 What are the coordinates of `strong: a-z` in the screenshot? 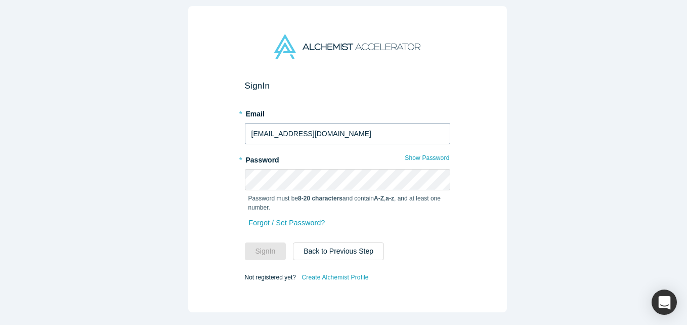 It's located at (390, 198).